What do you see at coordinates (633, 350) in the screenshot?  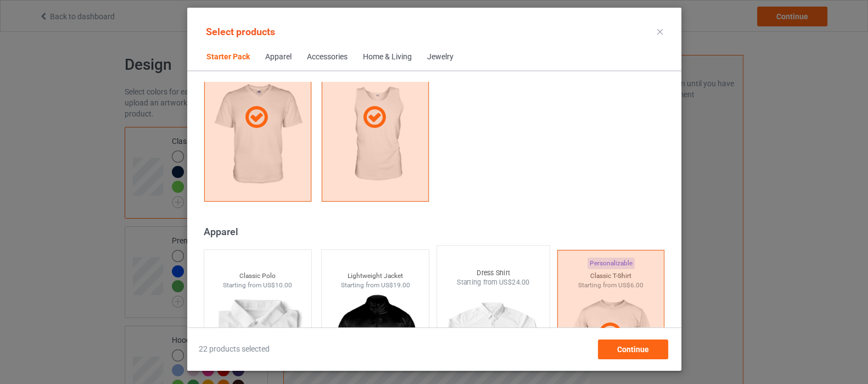 I see `span: Continue` at bounding box center [633, 350].